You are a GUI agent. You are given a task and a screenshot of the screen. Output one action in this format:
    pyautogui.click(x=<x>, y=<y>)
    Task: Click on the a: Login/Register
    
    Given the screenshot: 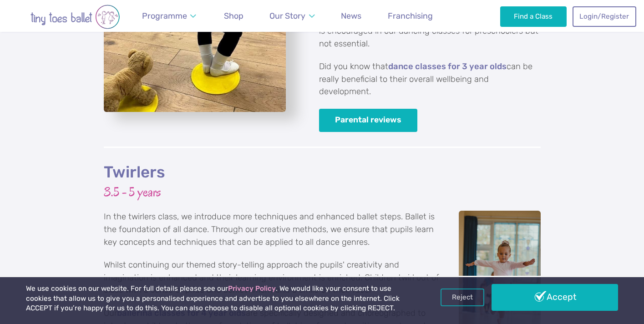 What is the action you would take?
    pyautogui.click(x=604, y=17)
    